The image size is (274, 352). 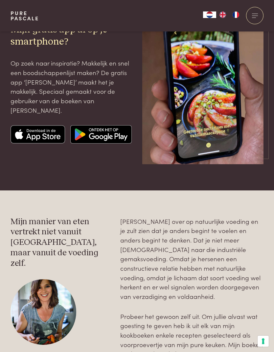 What do you see at coordinates (222, 15) in the screenshot?
I see `a: EN` at bounding box center [222, 15].